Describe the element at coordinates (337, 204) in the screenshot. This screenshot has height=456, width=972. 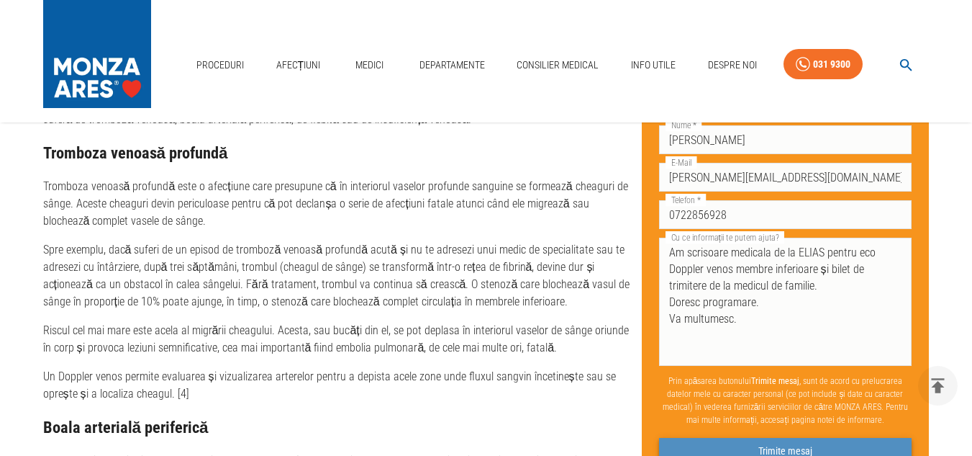
I see `p: Tromboza venoasă profundă este o afecțiune care presupune că în interiorul vaselor profunde sangu...` at that location.